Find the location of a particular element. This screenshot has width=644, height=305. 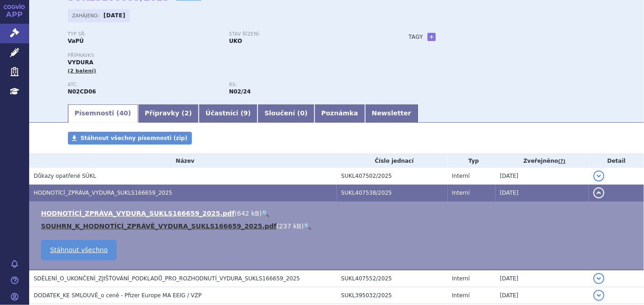

span: 237 kB is located at coordinates (290, 226).